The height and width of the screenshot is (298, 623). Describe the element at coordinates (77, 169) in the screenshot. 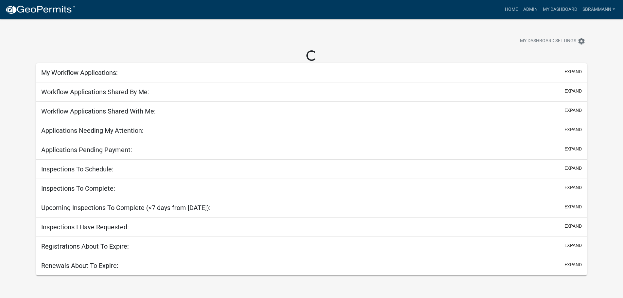

I see `h5: Inspections To Schedule:` at that location.